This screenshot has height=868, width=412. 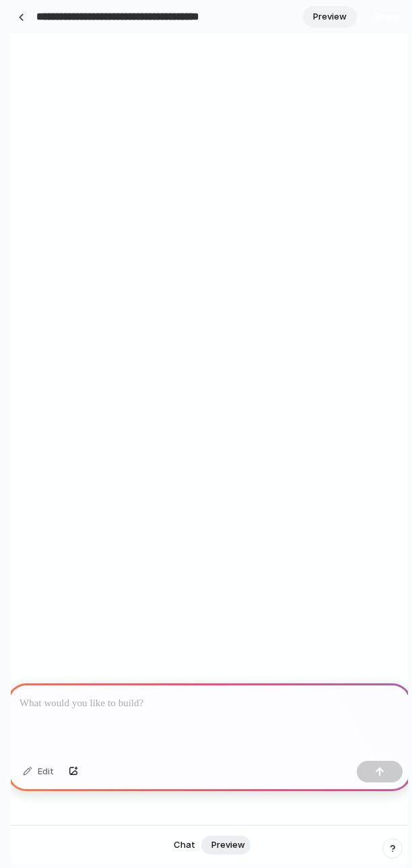 What do you see at coordinates (228, 845) in the screenshot?
I see `button: Preview` at bounding box center [228, 845].